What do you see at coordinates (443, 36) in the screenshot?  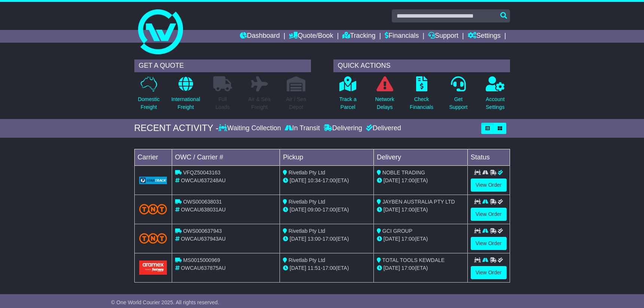 I see `a: Support` at bounding box center [443, 36].